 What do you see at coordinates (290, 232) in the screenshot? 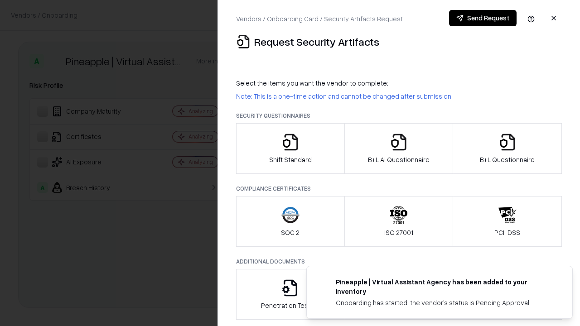
I see `p: SOC 2` at bounding box center [290, 232].